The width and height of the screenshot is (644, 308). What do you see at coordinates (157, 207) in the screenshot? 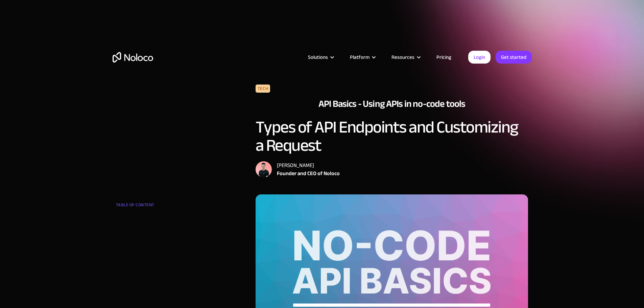
I see `div: TABLE OF CONTENT` at bounding box center [157, 207].